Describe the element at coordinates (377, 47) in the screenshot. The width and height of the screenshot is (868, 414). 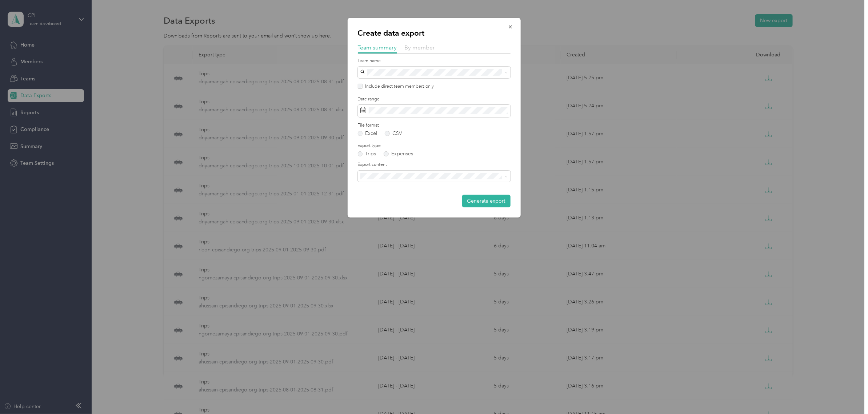
I see `span: Team summary` at that location.